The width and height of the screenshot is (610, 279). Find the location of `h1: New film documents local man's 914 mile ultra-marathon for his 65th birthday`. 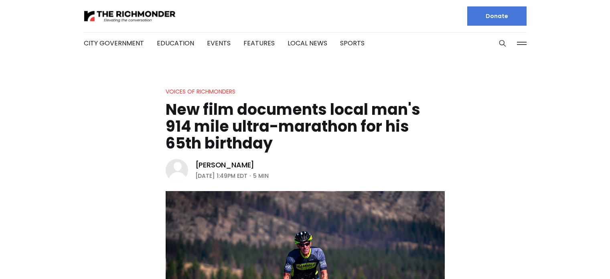

h1: New film documents local man's 914 mile ultra-marathon for his 65th birthday is located at coordinates (305, 126).